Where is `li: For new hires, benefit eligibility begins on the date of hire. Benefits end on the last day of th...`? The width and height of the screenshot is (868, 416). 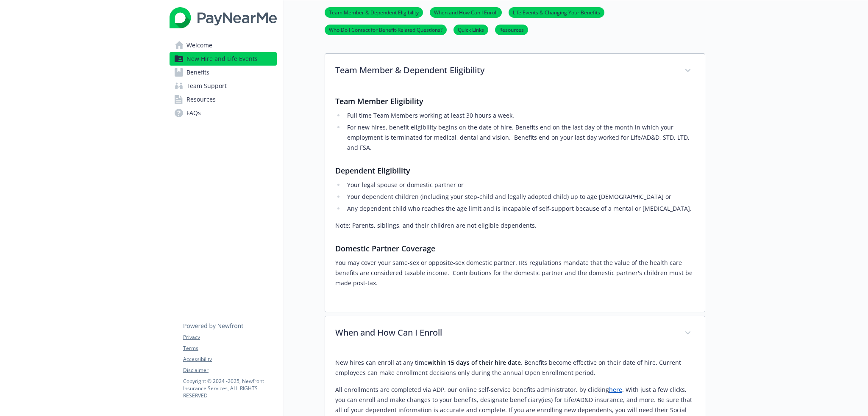 li: For new hires, benefit eligibility begins on the date of hire. Benefits end on the last day of th... is located at coordinates (519, 138).